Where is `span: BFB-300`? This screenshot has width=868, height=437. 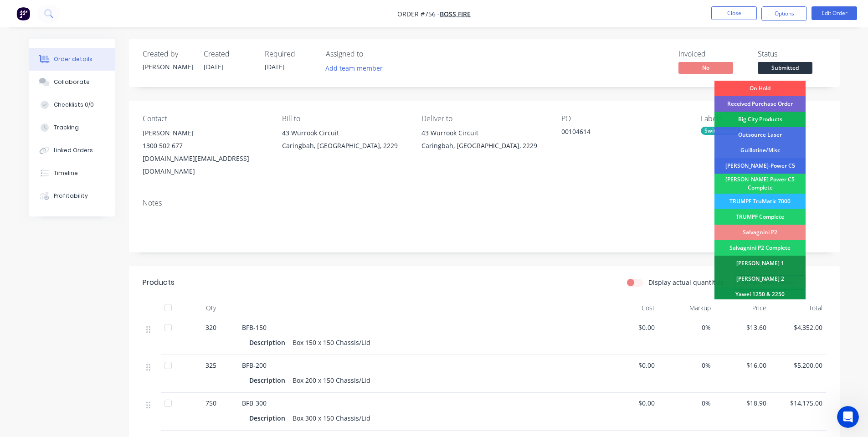
span: BFB-300 is located at coordinates (254, 403).